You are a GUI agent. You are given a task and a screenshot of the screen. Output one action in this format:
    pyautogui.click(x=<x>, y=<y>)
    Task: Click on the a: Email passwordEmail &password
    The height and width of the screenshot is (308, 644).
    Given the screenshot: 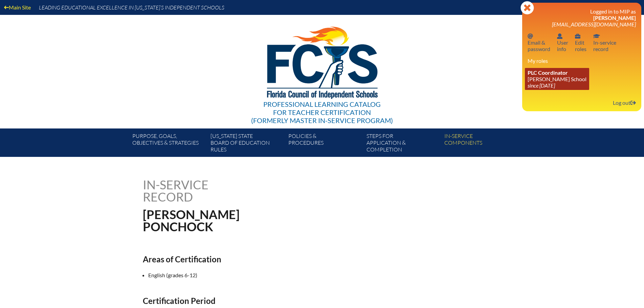 What is the action you would take?
    pyautogui.click(x=539, y=42)
    